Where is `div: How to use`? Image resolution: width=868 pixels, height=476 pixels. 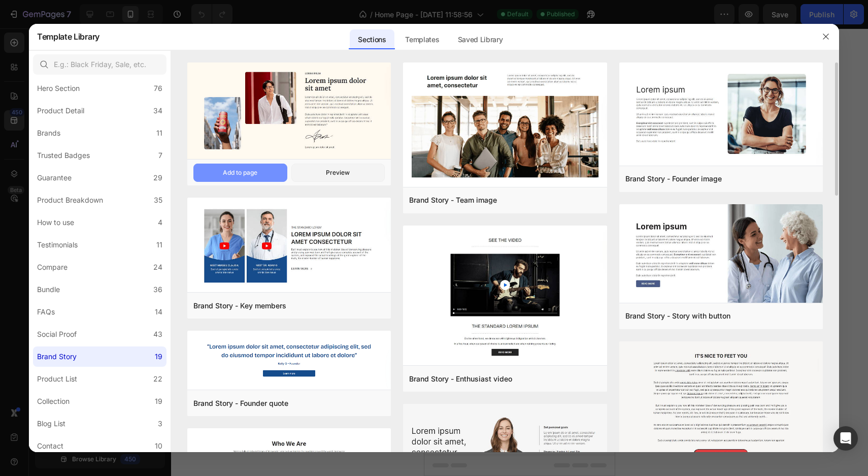
div: How to use is located at coordinates (56, 223).